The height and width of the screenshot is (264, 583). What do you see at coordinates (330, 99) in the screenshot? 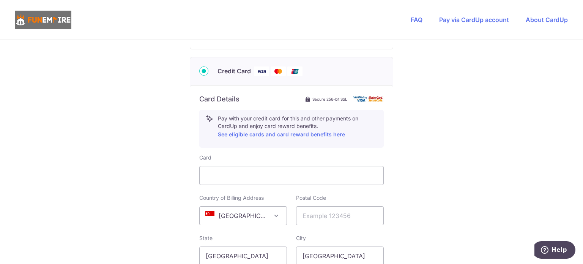
I see `span: Secure 256-bit SSL` at bounding box center [330, 99].